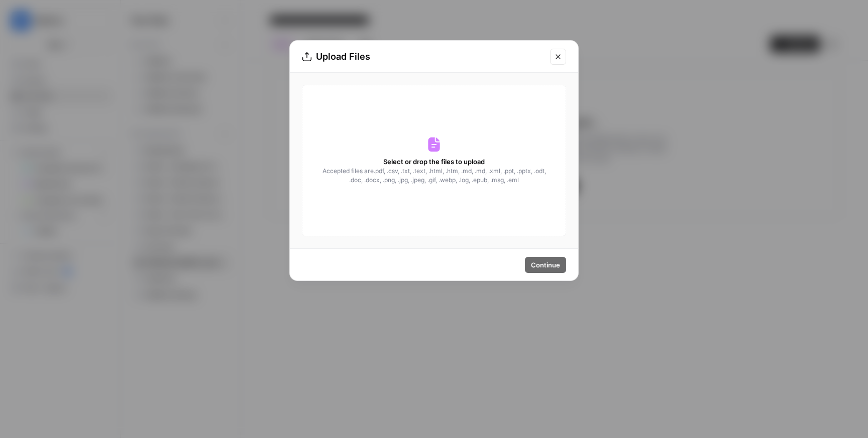  Describe the element at coordinates (434, 176) in the screenshot. I see `span: Accepted files are .pdf, .csv, .txt, .text, .html, .htm, .md, .md, .xml, .ppt, .pptx, .odt, .doc,...` at that location.